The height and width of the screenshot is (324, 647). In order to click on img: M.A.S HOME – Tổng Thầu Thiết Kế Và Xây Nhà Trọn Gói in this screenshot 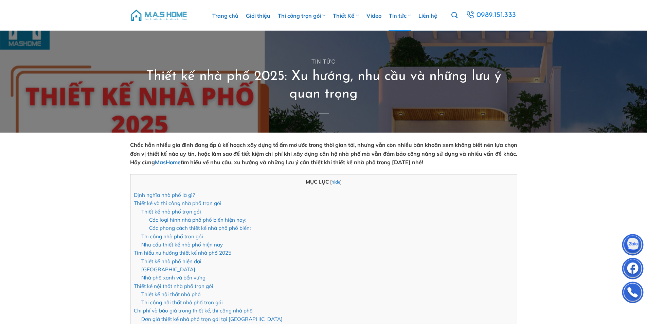, I will do `click(159, 15)`.